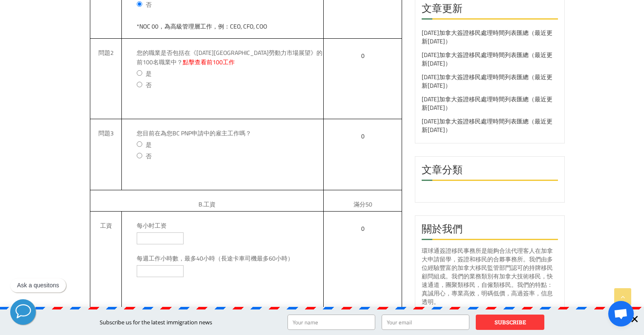 This screenshot has width=644, height=335. I want to click on h2: 文章更新, so click(490, 11).